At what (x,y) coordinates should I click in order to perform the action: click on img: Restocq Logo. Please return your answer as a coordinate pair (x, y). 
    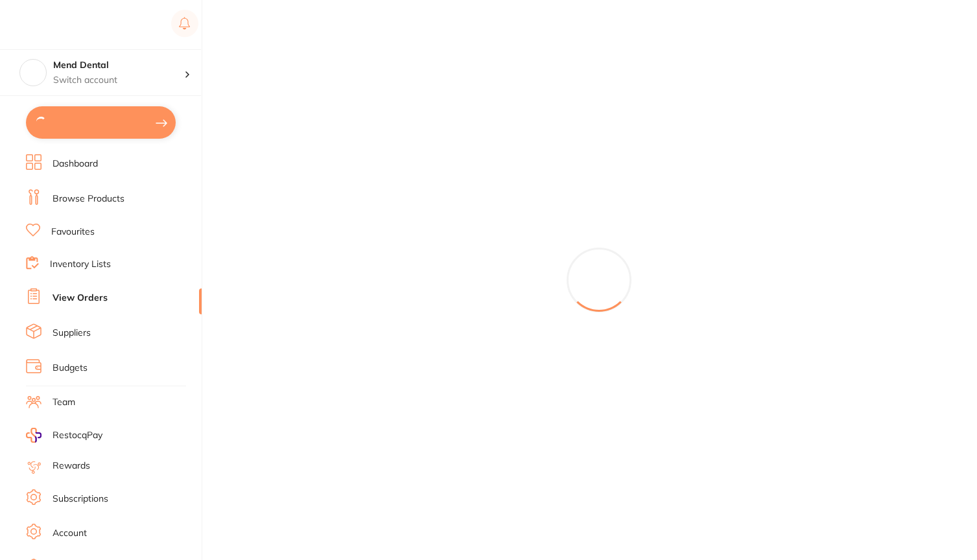
    Looking at the image, I should click on (67, 25).